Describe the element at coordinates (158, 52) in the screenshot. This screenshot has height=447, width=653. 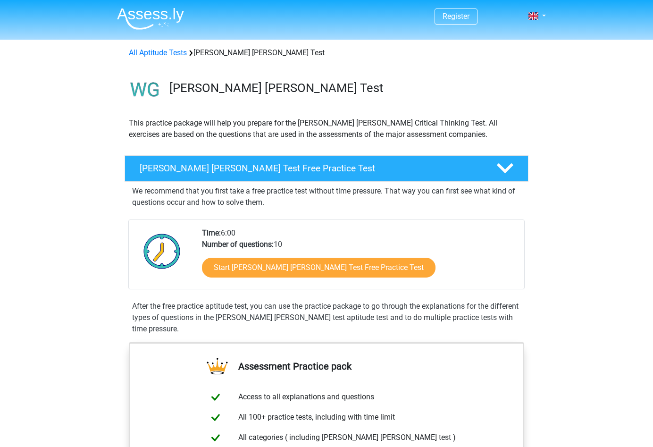
I see `a: All Aptitude Tests` at that location.